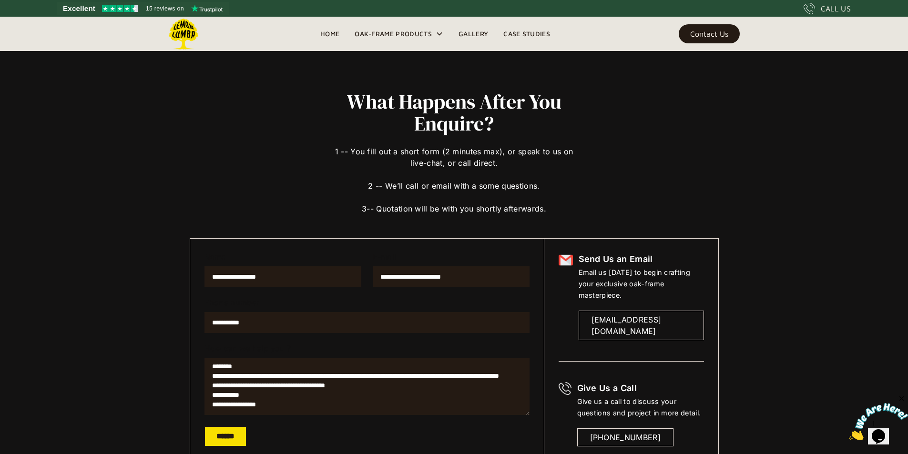 The height and width of the screenshot is (454, 908). What do you see at coordinates (709, 34) in the screenshot?
I see `div: Contact Us` at bounding box center [709, 34].